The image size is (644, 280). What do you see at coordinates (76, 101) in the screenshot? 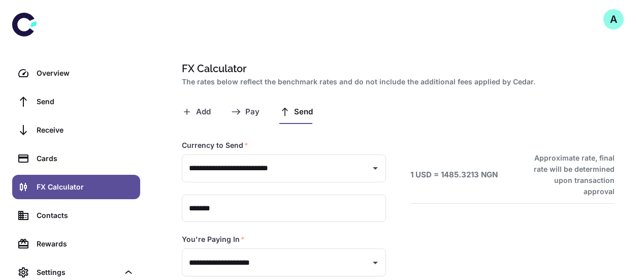
I see `a: Send` at bounding box center [76, 101].